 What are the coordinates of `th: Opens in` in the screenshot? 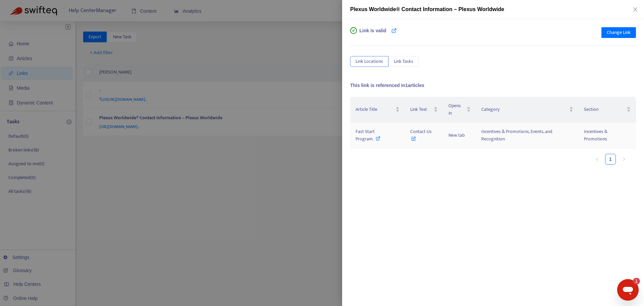 It's located at (460, 110).